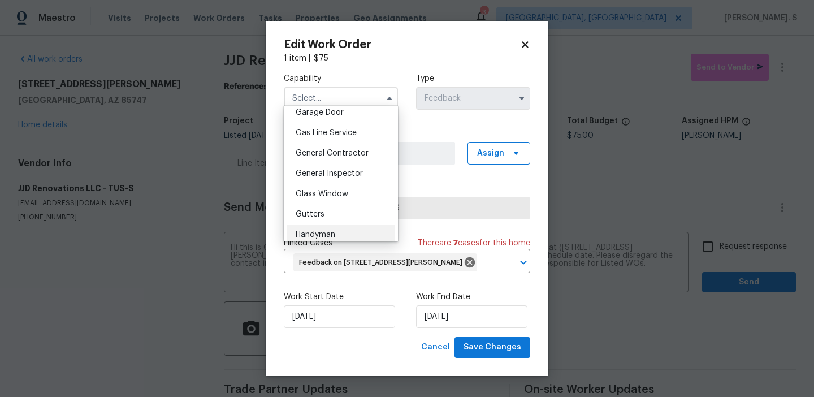  What do you see at coordinates (407, 188) in the screenshot?
I see `label: Trade Partner` at bounding box center [407, 188].